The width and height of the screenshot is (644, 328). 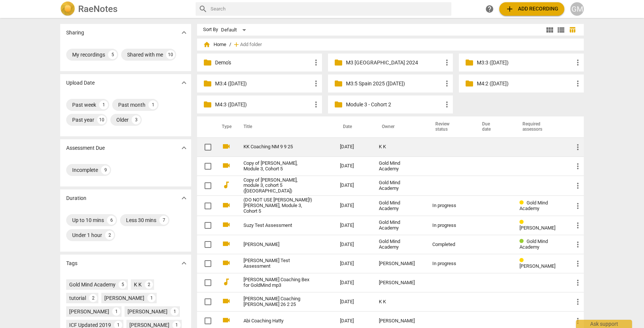 I want to click on div: My recordings, so click(x=89, y=55).